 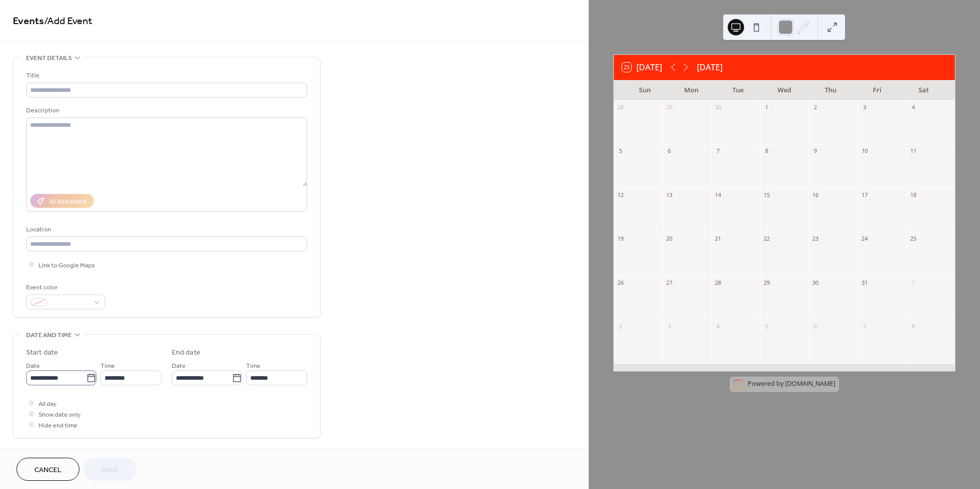 I want to click on span: Link to Google Maps, so click(x=67, y=265).